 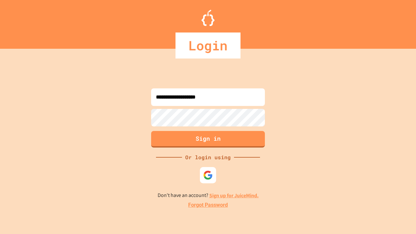 I want to click on div: Login, so click(x=208, y=45).